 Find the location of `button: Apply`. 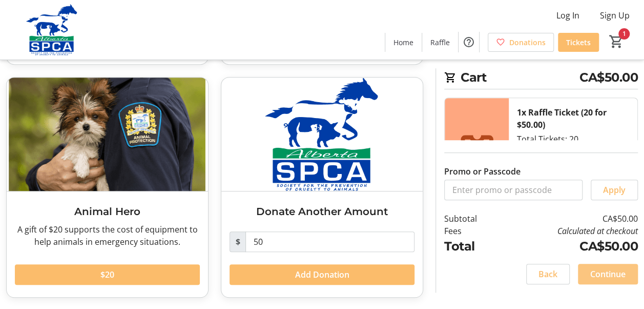

button: Apply is located at coordinates (614, 190).